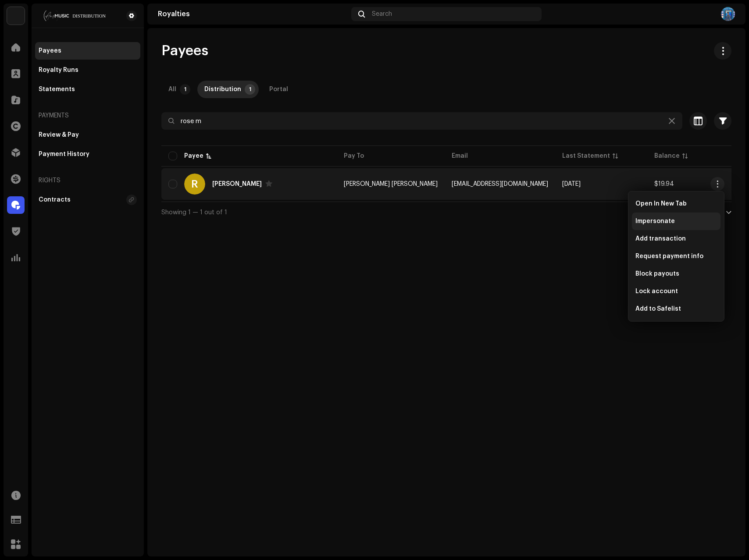  What do you see at coordinates (499, 184) in the screenshot?
I see `span: univeralmusic888@gmail.com` at bounding box center [499, 184].